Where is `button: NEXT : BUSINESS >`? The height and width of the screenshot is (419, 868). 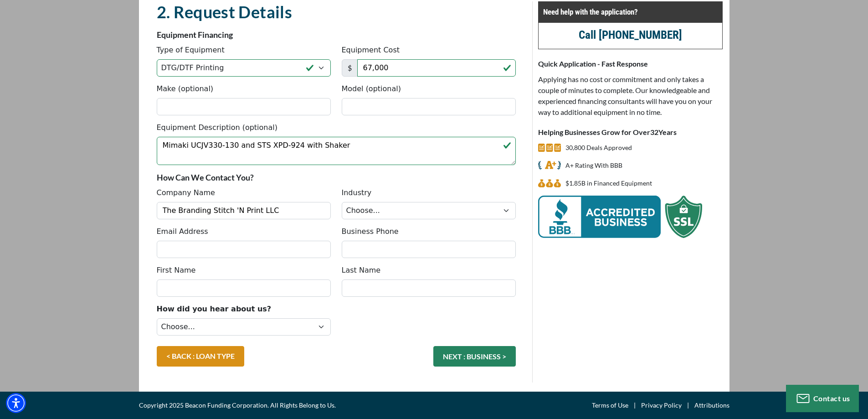
button: NEXT : BUSINESS > is located at coordinates (474, 356).